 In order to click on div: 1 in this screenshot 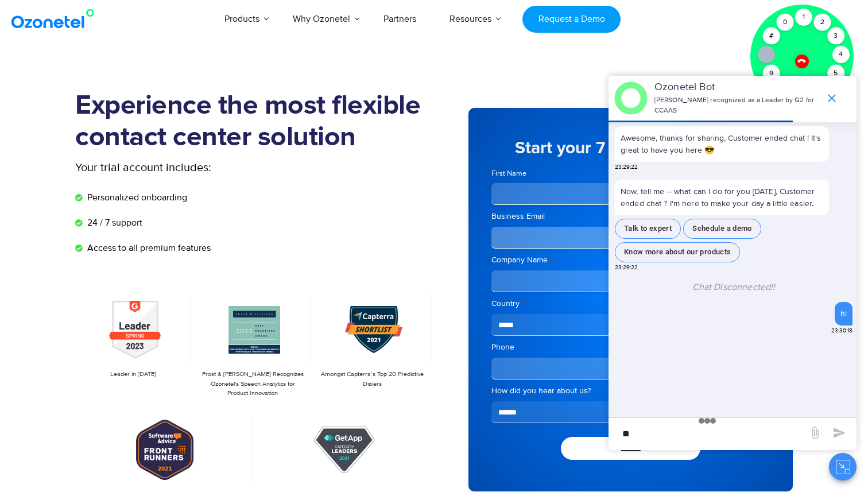, I will do `click(804, 17)`.